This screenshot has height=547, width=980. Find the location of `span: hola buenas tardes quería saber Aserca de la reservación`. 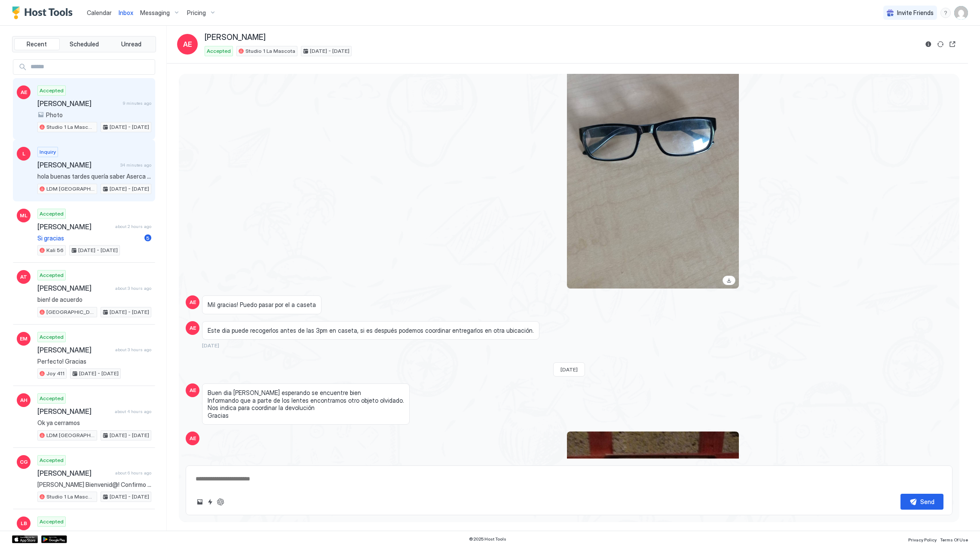

span: hola buenas tardes quería saber Aserca de la reservación is located at coordinates (94, 176).